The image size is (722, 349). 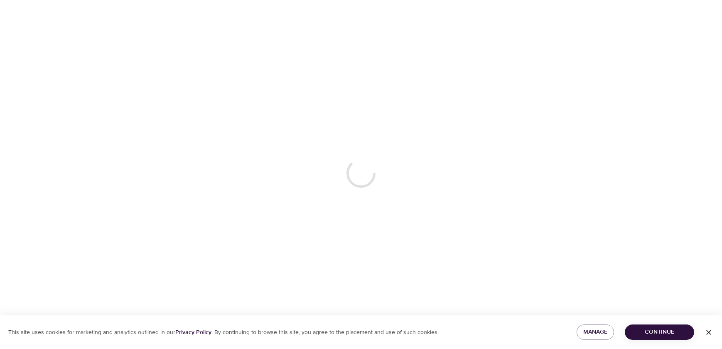 What do you see at coordinates (659, 332) in the screenshot?
I see `button: Continue` at bounding box center [659, 332].